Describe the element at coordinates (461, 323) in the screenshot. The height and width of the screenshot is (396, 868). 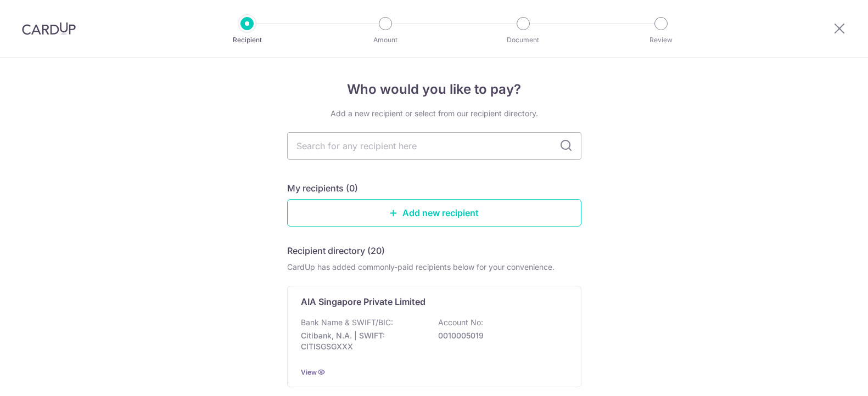
I see `p: Account No:` at that location.